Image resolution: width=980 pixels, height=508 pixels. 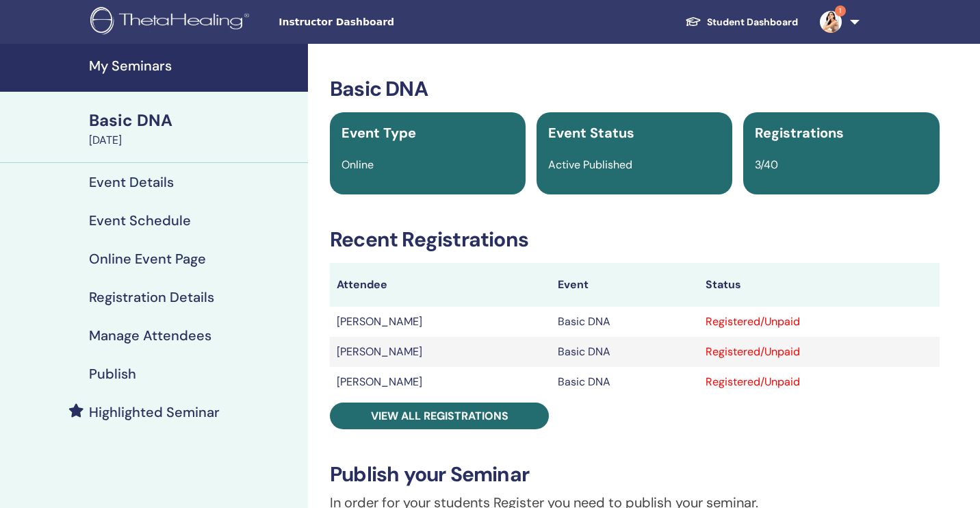 I want to click on h3: Basic DNA, so click(x=635, y=89).